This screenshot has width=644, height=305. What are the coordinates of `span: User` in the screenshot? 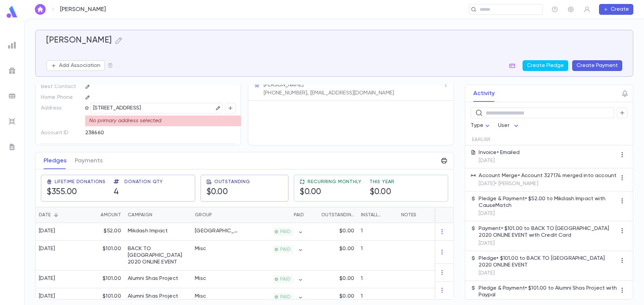 It's located at (504, 125).